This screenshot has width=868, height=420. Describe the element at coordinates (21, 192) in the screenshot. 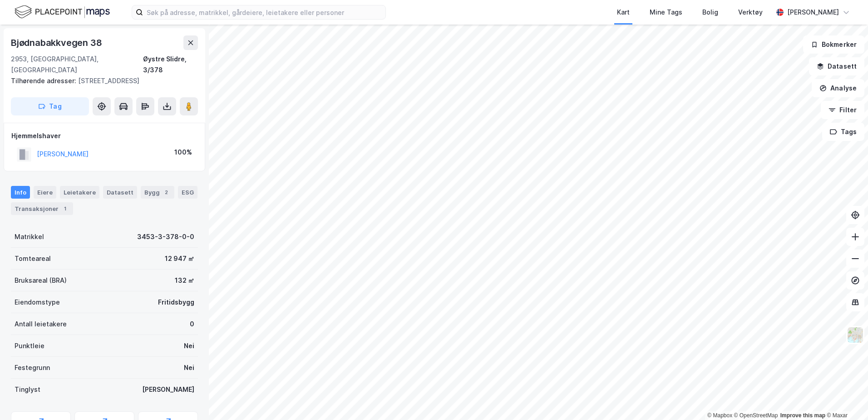

I see `div: Info` at that location.